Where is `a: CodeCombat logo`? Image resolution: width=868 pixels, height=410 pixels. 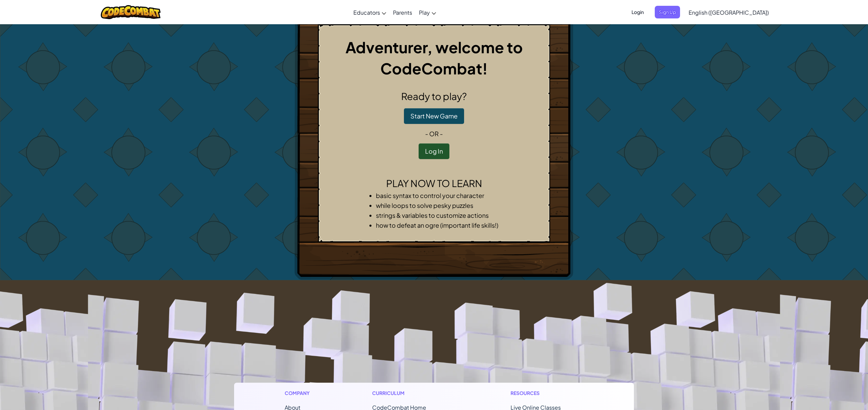 a: CodeCombat logo is located at coordinates (131, 12).